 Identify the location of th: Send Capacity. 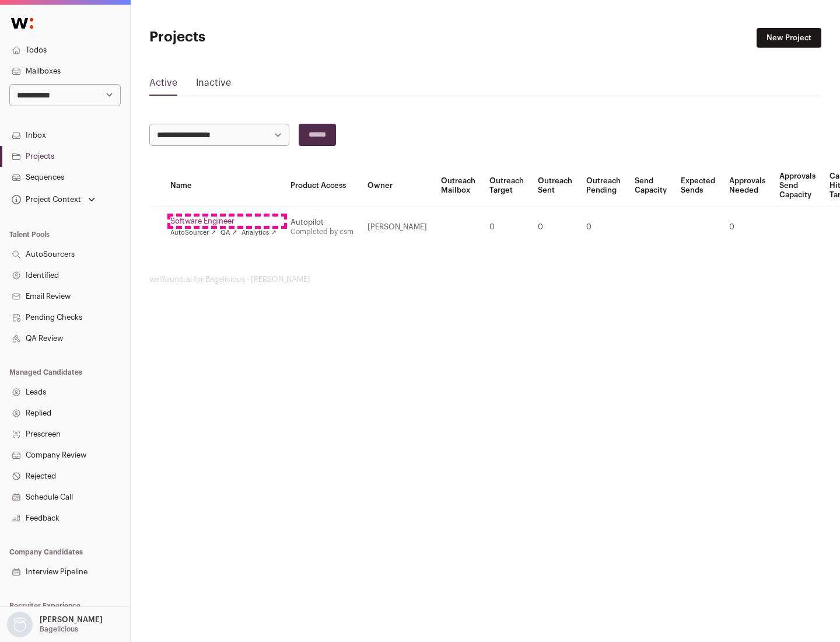
(651, 185).